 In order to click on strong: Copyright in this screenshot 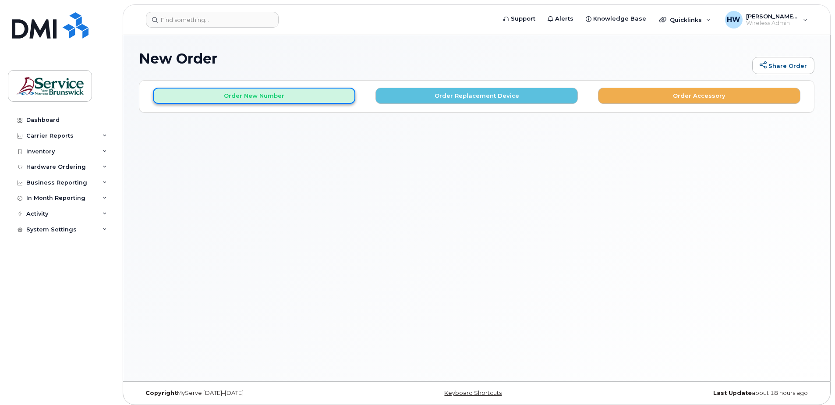, I will do `click(161, 393)`.